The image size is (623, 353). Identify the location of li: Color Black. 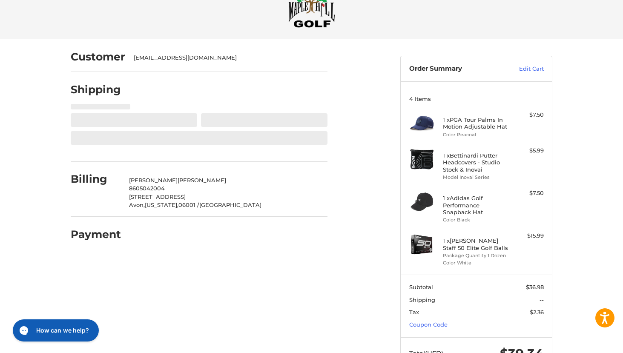
(476, 220).